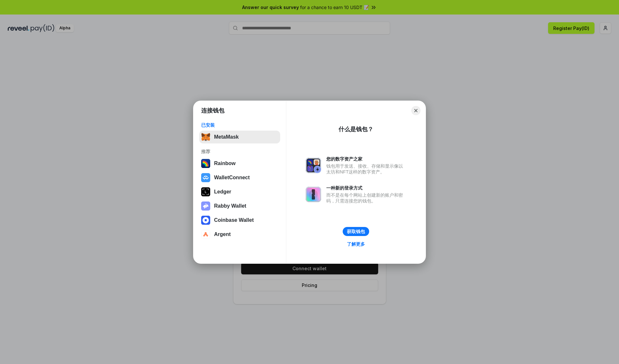 This screenshot has width=619, height=364. I want to click on div: Rabby Wallet, so click(230, 206).